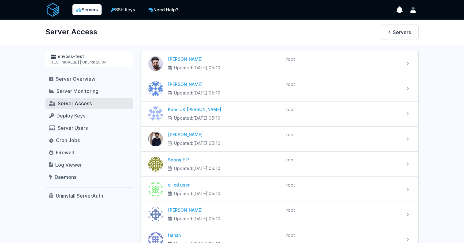 This screenshot has height=243, width=464. What do you see at coordinates (225, 185) in the screenshot?
I see `div: ci-cd user` at bounding box center [225, 185].